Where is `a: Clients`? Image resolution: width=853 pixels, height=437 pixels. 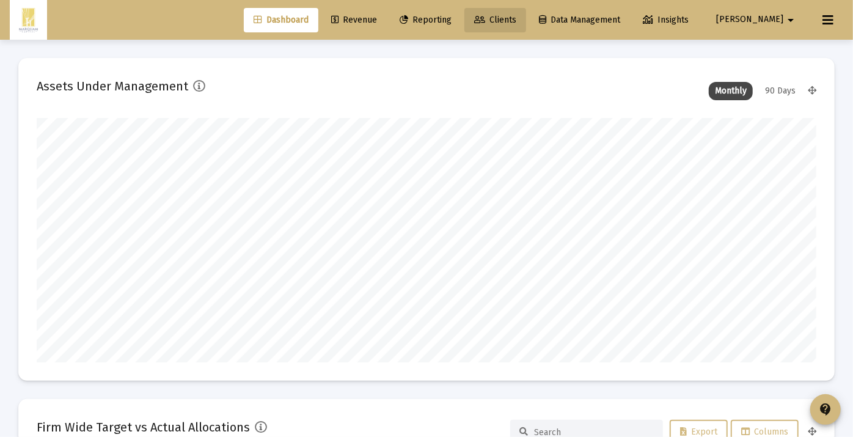 a: Clients is located at coordinates (495, 20).